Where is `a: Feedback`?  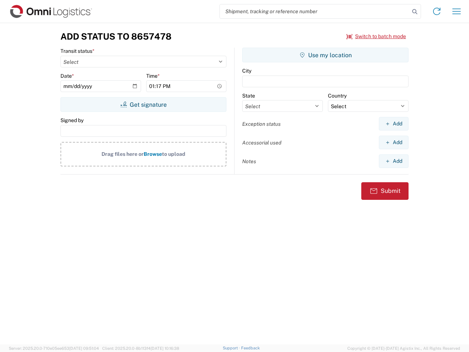
a: Feedback is located at coordinates (250, 348).